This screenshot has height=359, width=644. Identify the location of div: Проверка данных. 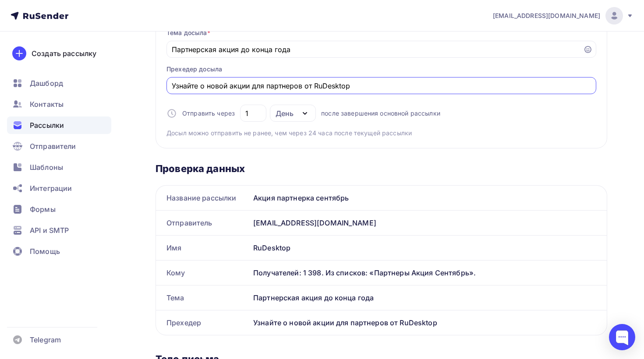
(381, 169).